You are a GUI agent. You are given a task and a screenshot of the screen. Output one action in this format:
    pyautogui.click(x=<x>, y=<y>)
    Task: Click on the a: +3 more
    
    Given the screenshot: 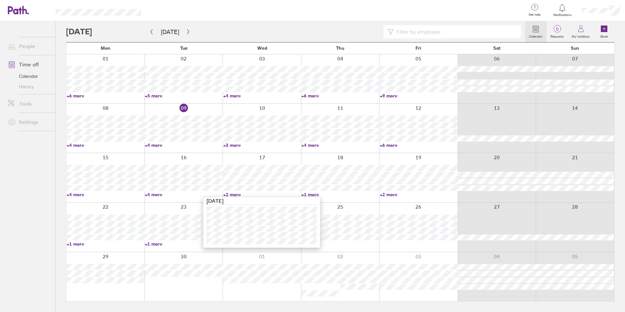 What is the action you would take?
    pyautogui.click(x=262, y=145)
    